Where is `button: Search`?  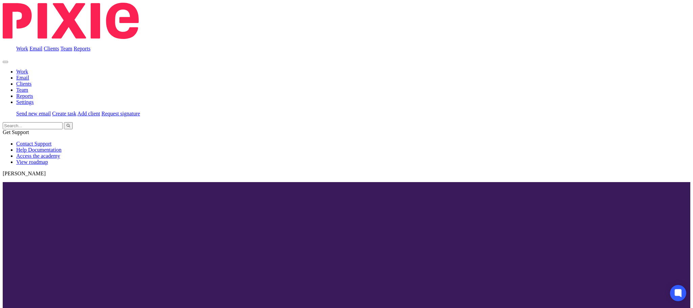 button: Search is located at coordinates (68, 125).